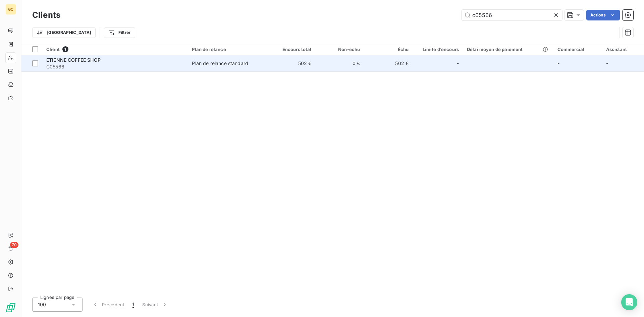 The height and width of the screenshot is (317, 644). I want to click on td: 0 €, so click(340, 64).